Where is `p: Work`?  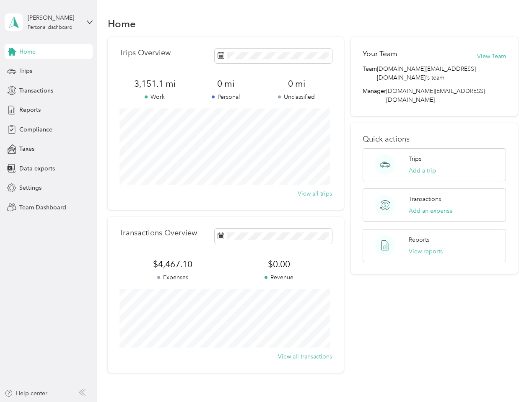
p: Work is located at coordinates (154, 97).